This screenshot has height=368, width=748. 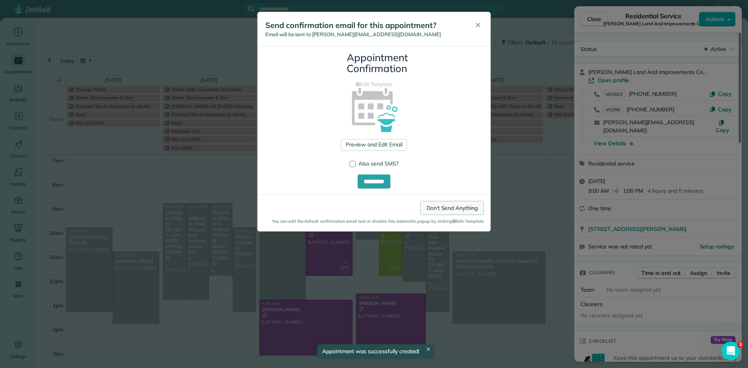 What do you see at coordinates (374, 221) in the screenshot?
I see `small: You can edit the default confirmation email text or disable this automatic popup by clicking Edit...` at bounding box center [374, 221].